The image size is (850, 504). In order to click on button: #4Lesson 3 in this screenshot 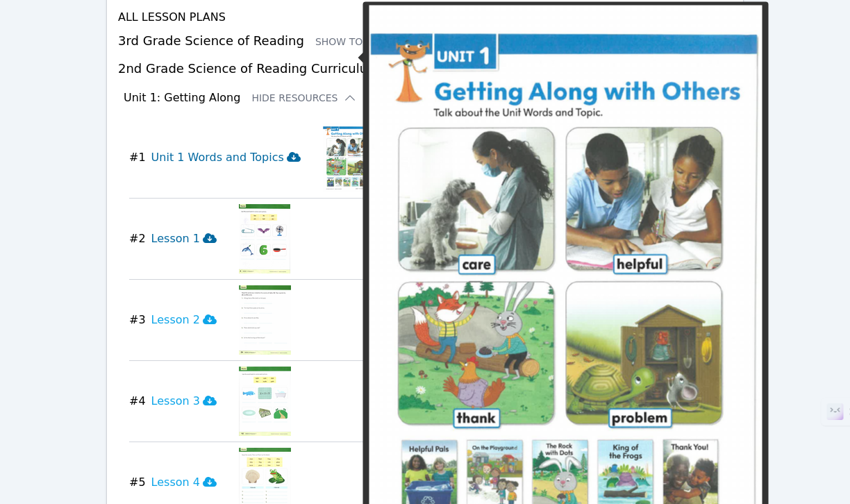, I will do `click(179, 401)`.